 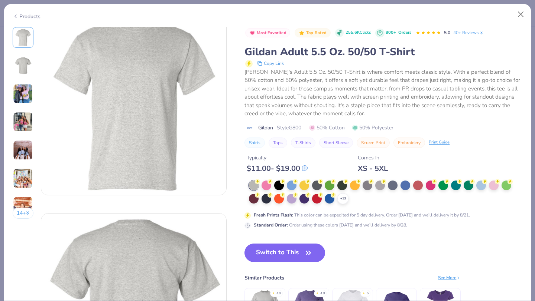 I want to click on strong: Fresh Prints Flash :, so click(x=273, y=215).